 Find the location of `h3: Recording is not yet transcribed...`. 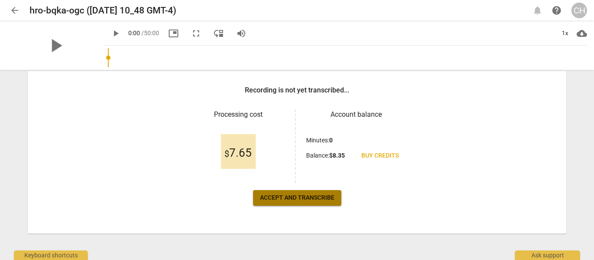

h3: Recording is not yet transcribed... is located at coordinates (297, 90).